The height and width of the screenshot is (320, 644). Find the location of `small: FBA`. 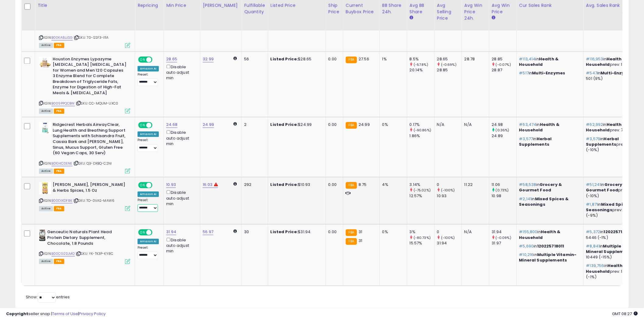

small: FBA is located at coordinates (351, 60).